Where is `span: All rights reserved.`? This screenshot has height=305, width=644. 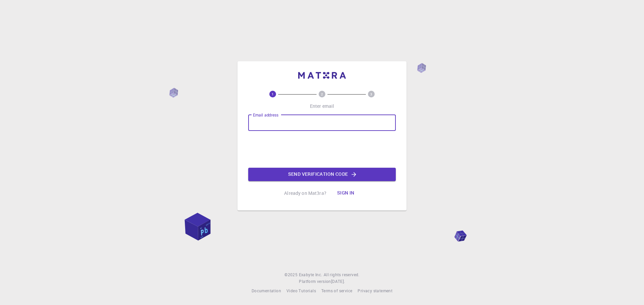 span: All rights reserved. is located at coordinates (341, 275).